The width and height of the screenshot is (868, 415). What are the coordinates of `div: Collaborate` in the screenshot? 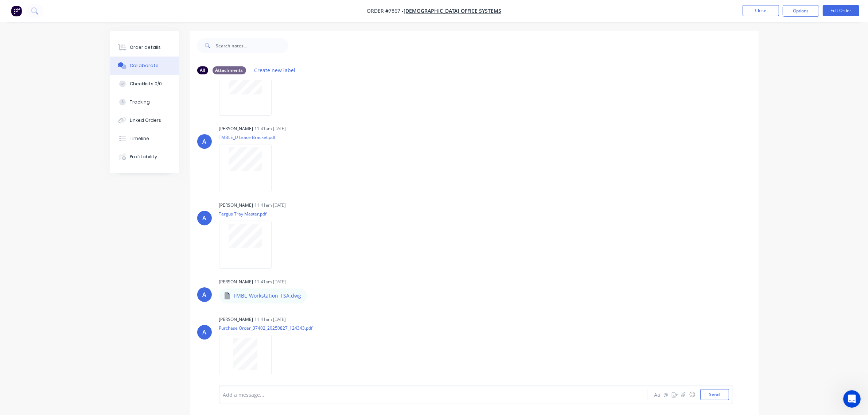 It's located at (144, 66).